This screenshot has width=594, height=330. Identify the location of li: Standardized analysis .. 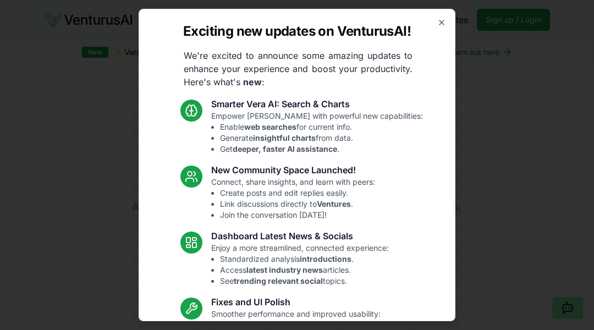
(304, 259).